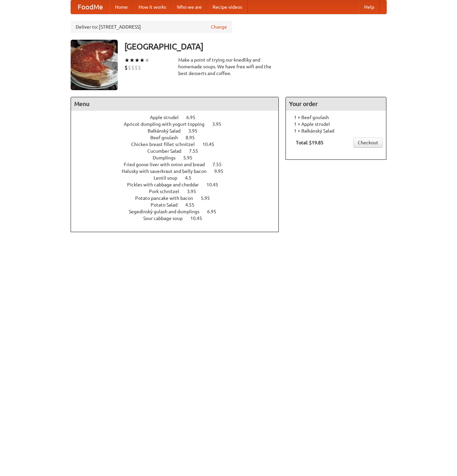  I want to click on span: Apricot dumpling with yogurt topping, so click(167, 124).